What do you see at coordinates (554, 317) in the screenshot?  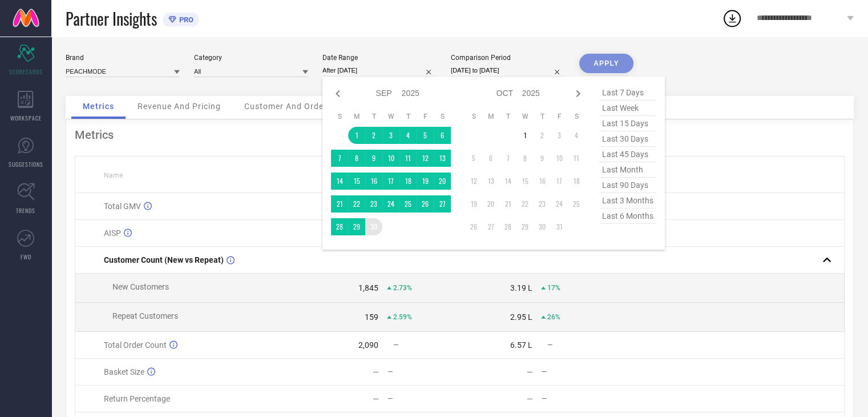 I see `span: 26%` at bounding box center [554, 317].